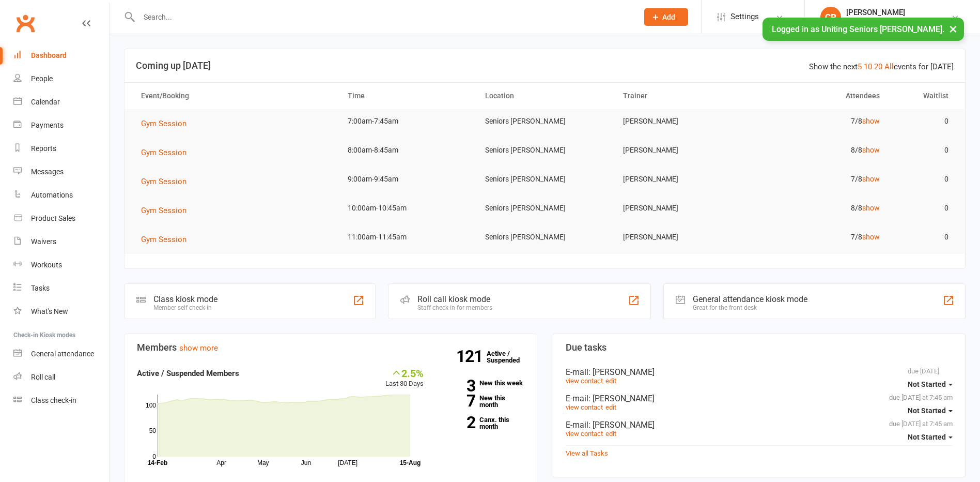 The width and height of the screenshot is (980, 482). Describe the element at coordinates (45, 102) in the screenshot. I see `div: Calendar` at that location.